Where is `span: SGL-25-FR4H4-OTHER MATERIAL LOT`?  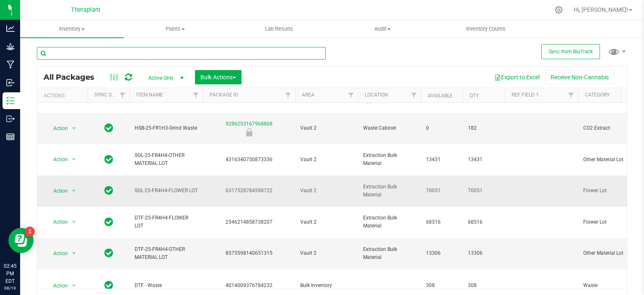
span: SGL-25-FR4H4-OTHER MATERIAL LOT is located at coordinates (166, 159).